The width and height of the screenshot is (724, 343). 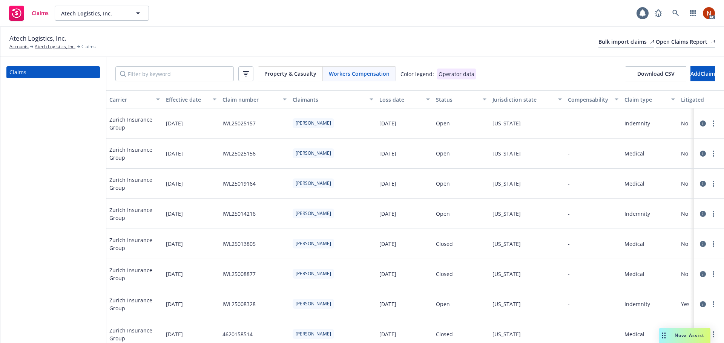 What do you see at coordinates (456, 74) in the screenshot?
I see `div: Operator data` at bounding box center [456, 74].